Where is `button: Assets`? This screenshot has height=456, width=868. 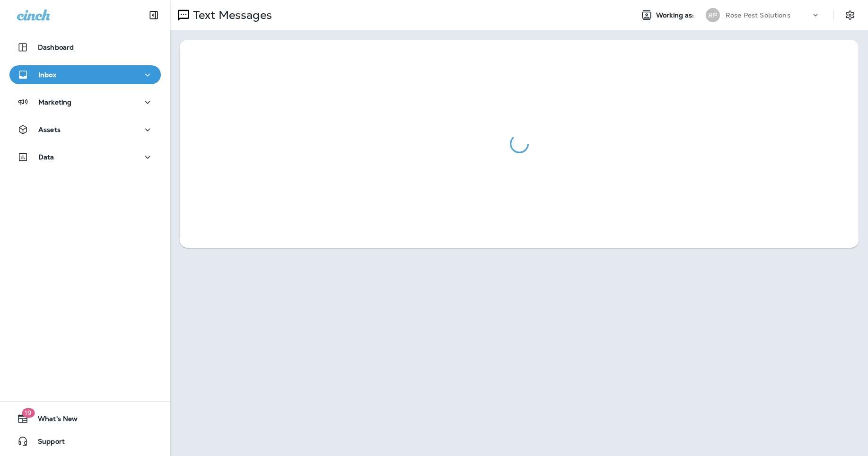
button: Assets is located at coordinates (85, 130).